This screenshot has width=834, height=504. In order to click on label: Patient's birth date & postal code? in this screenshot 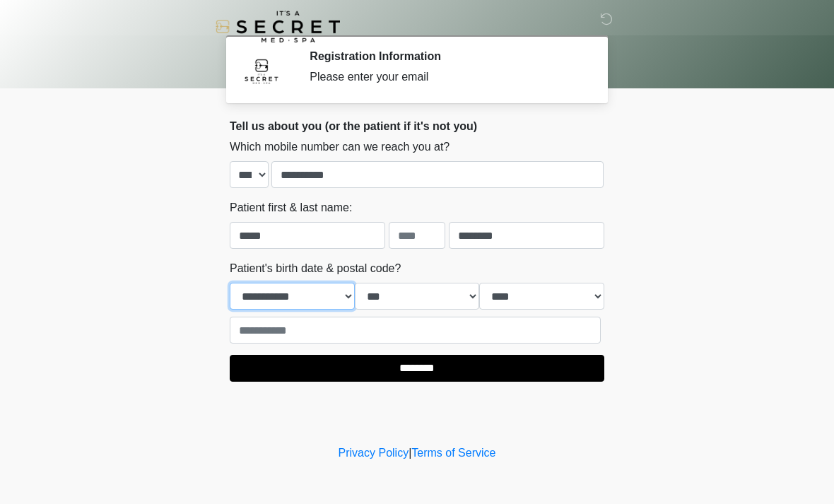, I will do `click(316, 268)`.